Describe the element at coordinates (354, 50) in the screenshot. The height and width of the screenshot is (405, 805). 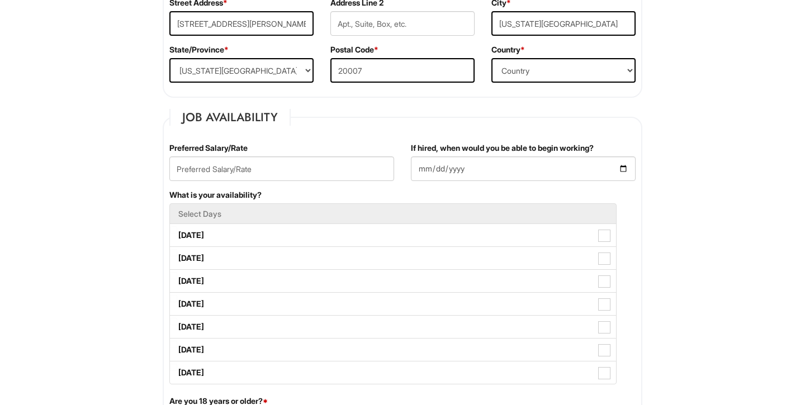
I see `label: Postal Code` at that location.